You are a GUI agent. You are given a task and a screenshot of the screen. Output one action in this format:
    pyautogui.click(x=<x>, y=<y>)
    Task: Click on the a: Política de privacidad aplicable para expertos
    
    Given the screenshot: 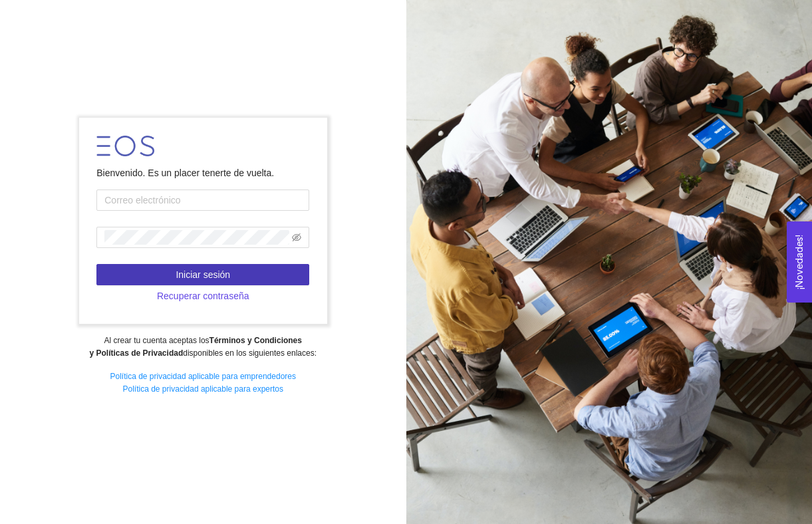 What is the action you would take?
    pyautogui.click(x=202, y=390)
    